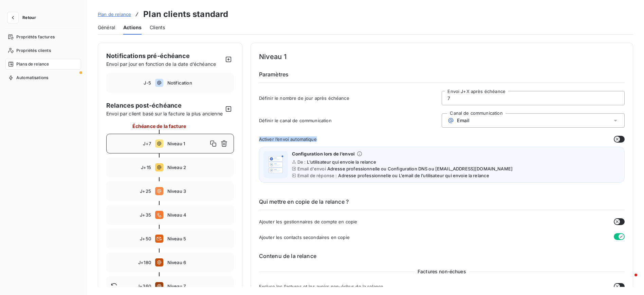 Image resolution: width=644 pixels, height=295 pixels. Describe the element at coordinates (198, 262) in the screenshot. I see `span: Niveau 6` at that location.